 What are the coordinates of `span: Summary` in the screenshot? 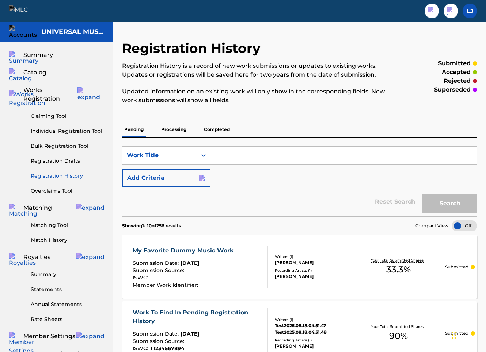 It's located at (38, 55).